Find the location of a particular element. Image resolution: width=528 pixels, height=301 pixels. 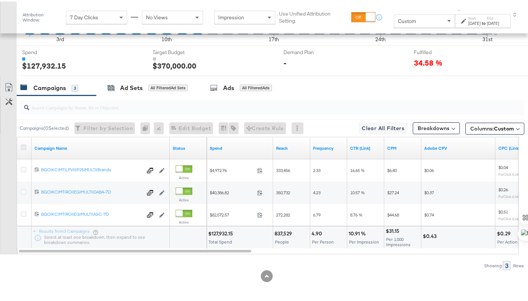

a: BGO|KC|MT|LPV|SP25|MULTI|Brands is located at coordinates (92, 169).